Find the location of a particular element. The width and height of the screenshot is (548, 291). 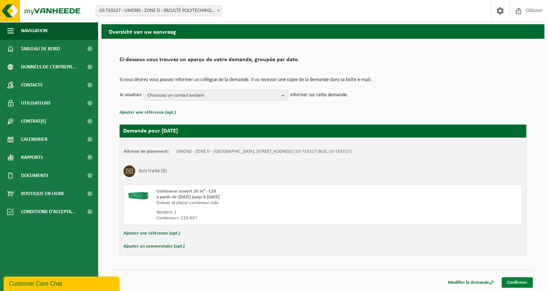

div: Customer Care Chat is located at coordinates (58, 9).